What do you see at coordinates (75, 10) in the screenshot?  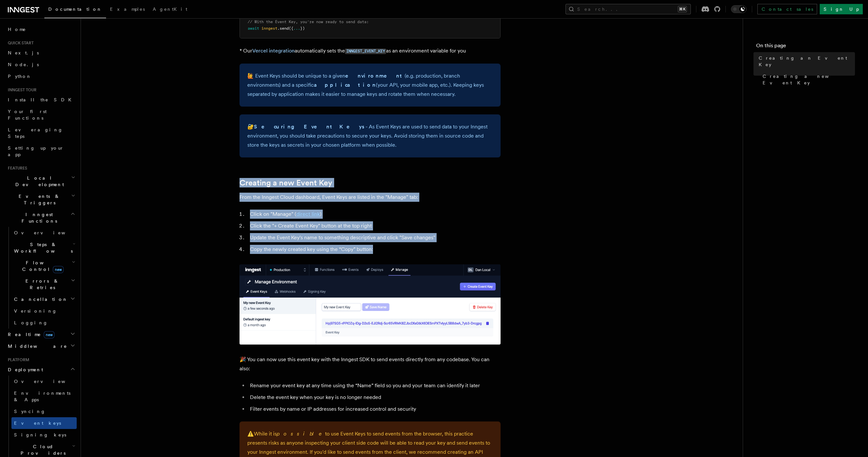 I see `a: Documentation` at bounding box center [75, 10].